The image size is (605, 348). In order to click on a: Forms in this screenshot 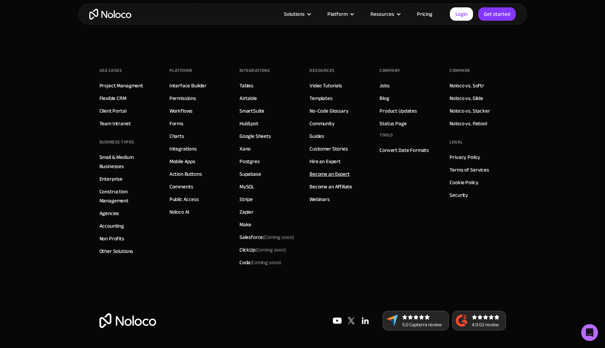, I will do `click(177, 123)`.